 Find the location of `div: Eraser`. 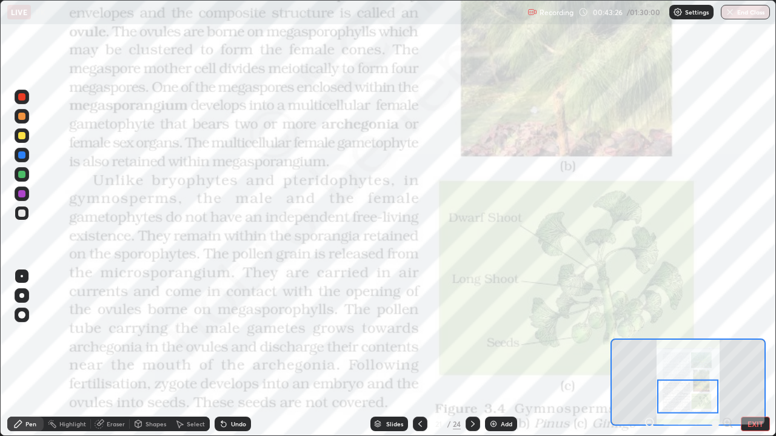

div: Eraser is located at coordinates (116, 424).